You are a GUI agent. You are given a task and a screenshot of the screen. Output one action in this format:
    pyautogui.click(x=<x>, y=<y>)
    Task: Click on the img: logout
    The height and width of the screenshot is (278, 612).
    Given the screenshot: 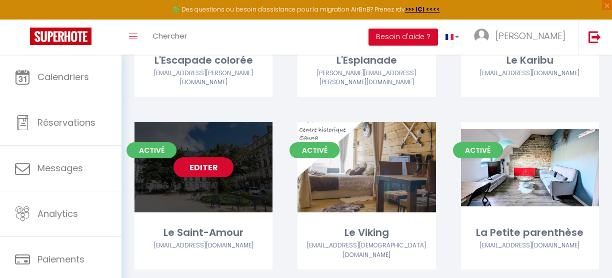 What is the action you would take?
    pyautogui.click(x=595, y=37)
    